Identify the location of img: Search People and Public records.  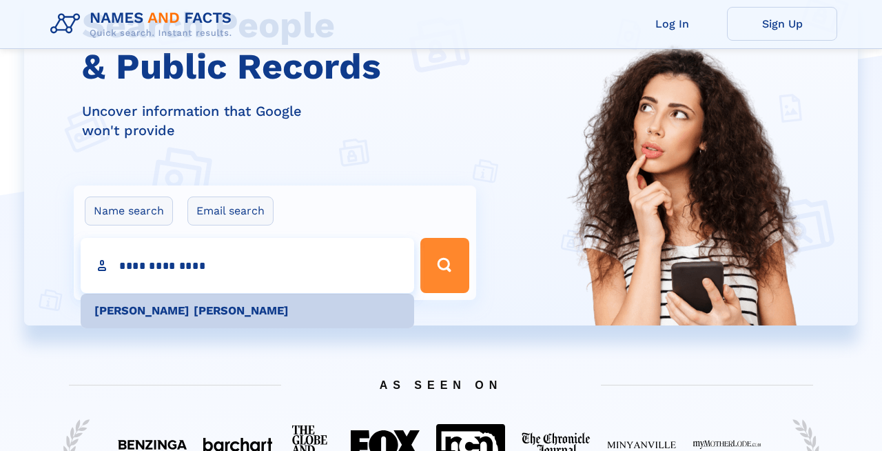
(686, 217).